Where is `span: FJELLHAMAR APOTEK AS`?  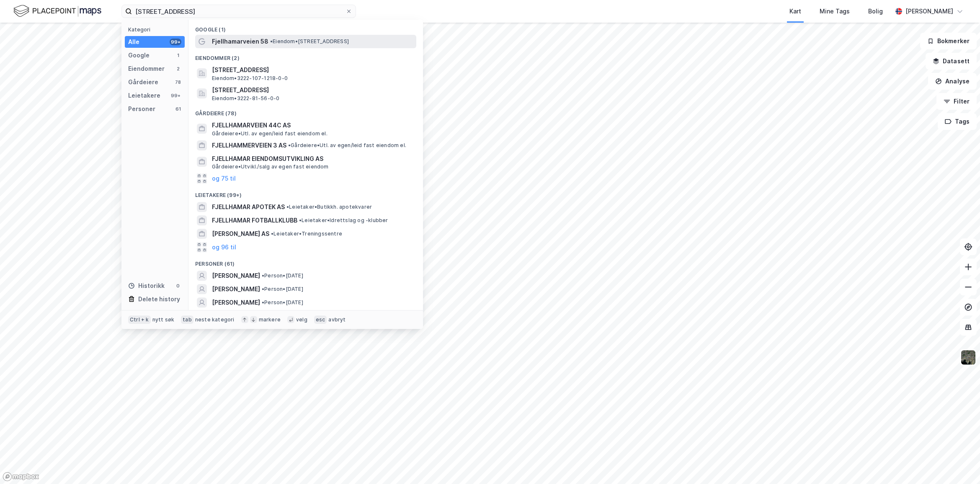
span: FJELLHAMAR APOTEK AS is located at coordinates (249, 207).